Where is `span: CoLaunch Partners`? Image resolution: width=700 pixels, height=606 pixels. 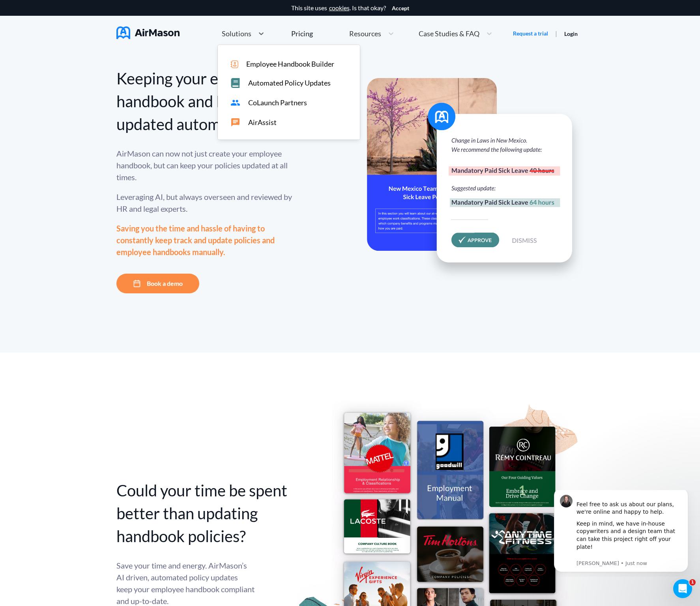 span: CoLaunch Partners is located at coordinates (278, 103).